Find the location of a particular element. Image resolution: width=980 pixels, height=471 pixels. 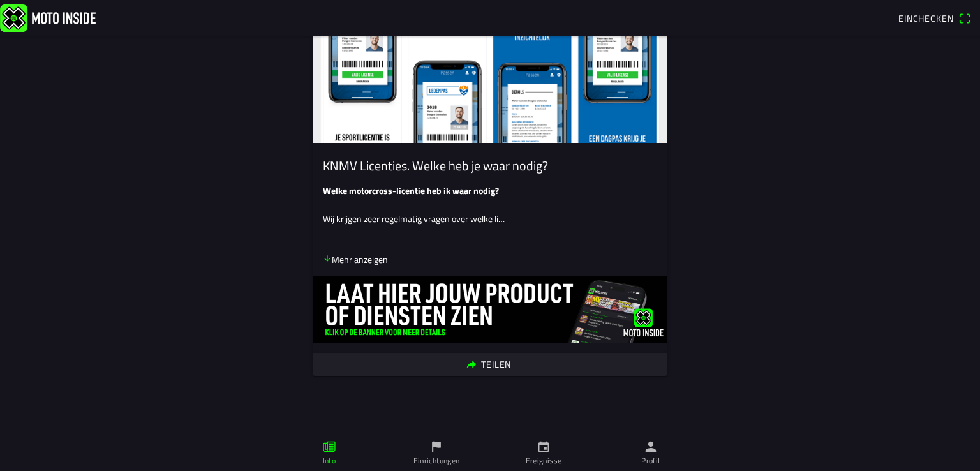

ion-card-title: KNMV Licenties. Welke heb je waar nodig? is located at coordinates (490, 166).